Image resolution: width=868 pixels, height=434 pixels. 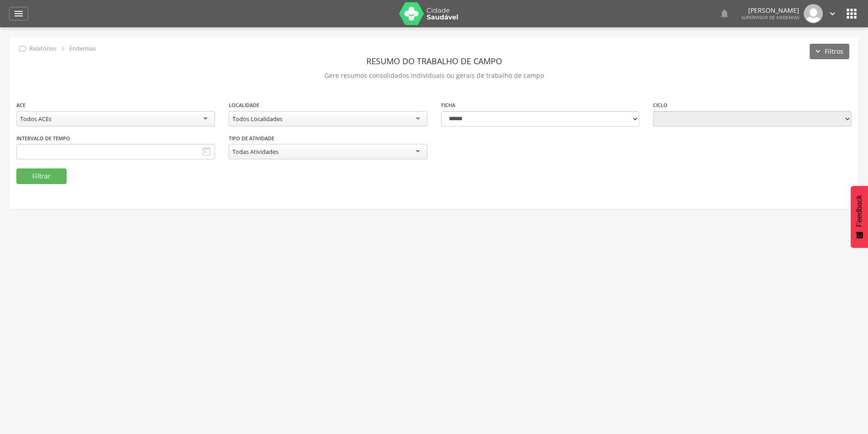 I want to click on label: Tipo de Atividade, so click(x=251, y=138).